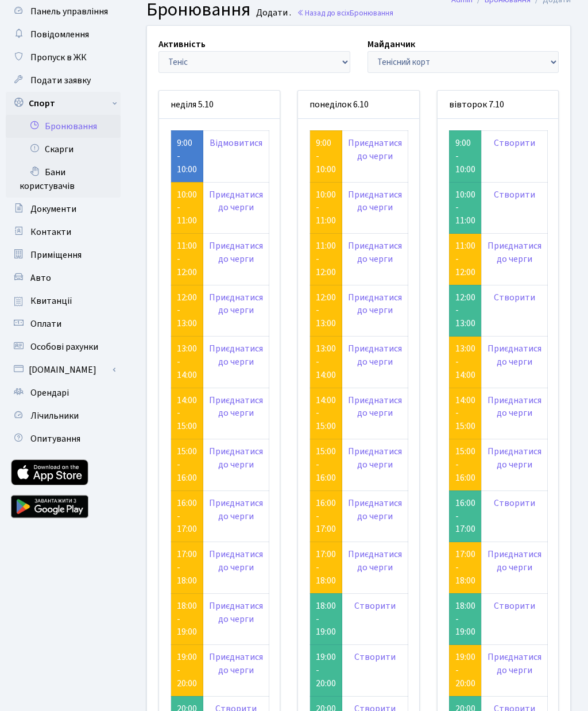  I want to click on a: Відмовитися, so click(236, 143).